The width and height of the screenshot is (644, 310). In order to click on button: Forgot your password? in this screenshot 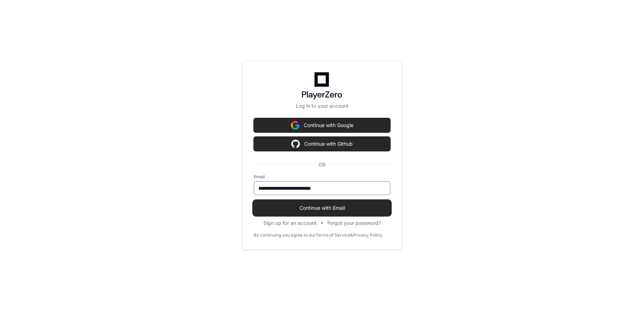, I will do `click(354, 223)`.